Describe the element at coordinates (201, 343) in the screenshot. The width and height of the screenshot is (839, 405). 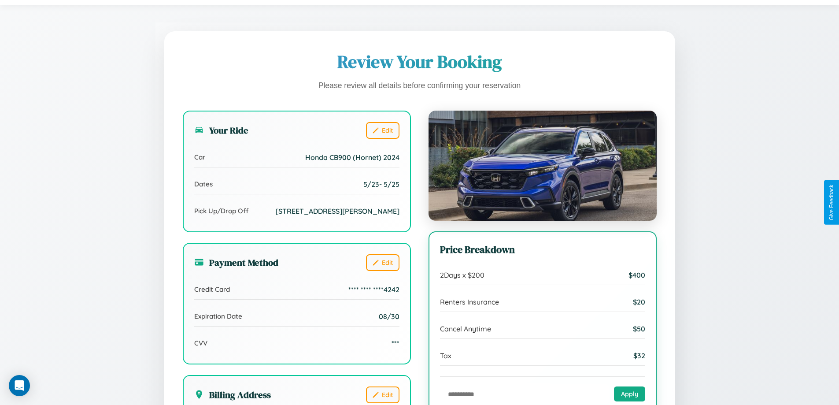
I see `span: CVV` at that location.